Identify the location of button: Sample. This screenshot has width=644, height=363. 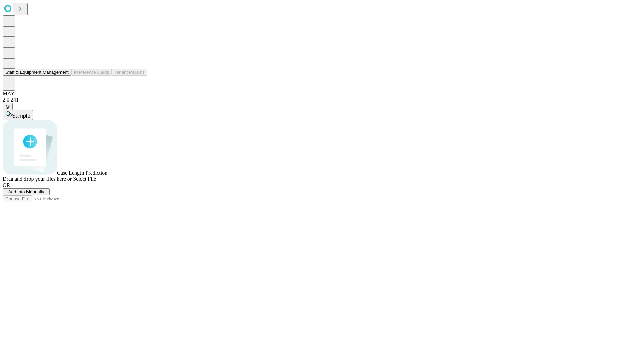
(18, 115).